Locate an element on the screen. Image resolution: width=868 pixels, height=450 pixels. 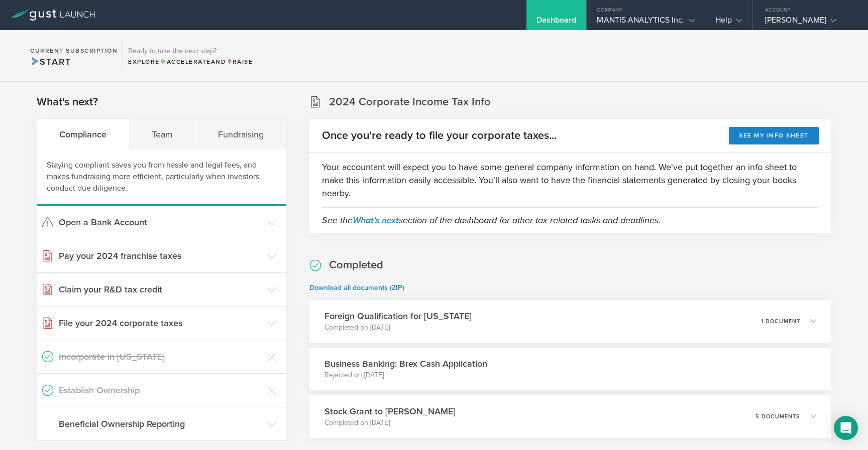
h3: Beneficial Ownership Reporting is located at coordinates (160, 424).